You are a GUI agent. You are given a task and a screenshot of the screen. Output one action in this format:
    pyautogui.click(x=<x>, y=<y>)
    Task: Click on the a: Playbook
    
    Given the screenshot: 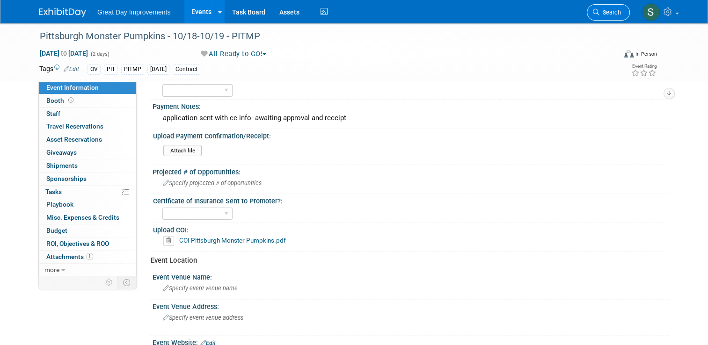 What is the action you would take?
    pyautogui.click(x=88, y=205)
    